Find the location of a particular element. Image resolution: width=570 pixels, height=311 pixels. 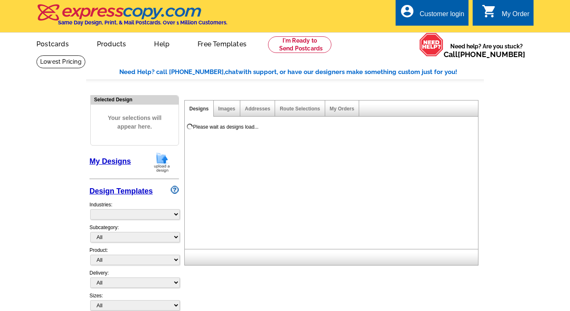

span: chat is located at coordinates (232, 72).